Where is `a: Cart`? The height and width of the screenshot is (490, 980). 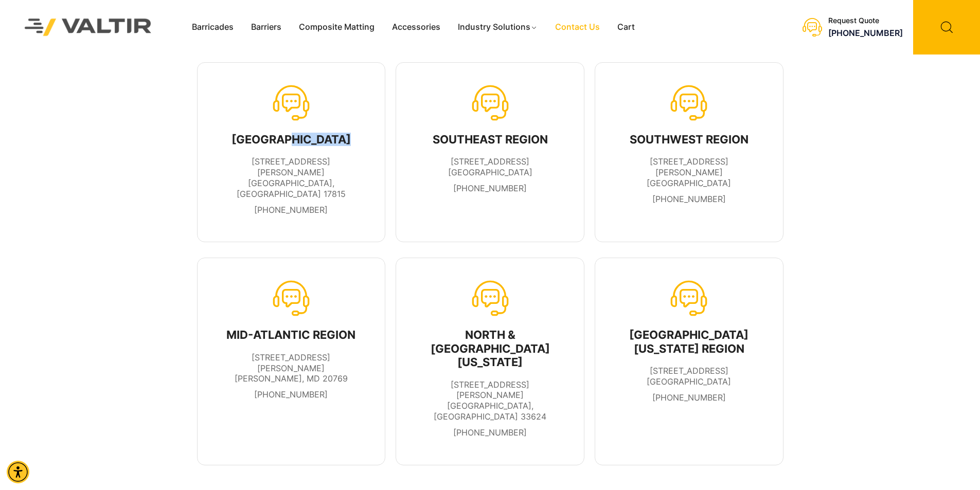 a: Cart is located at coordinates (626, 27).